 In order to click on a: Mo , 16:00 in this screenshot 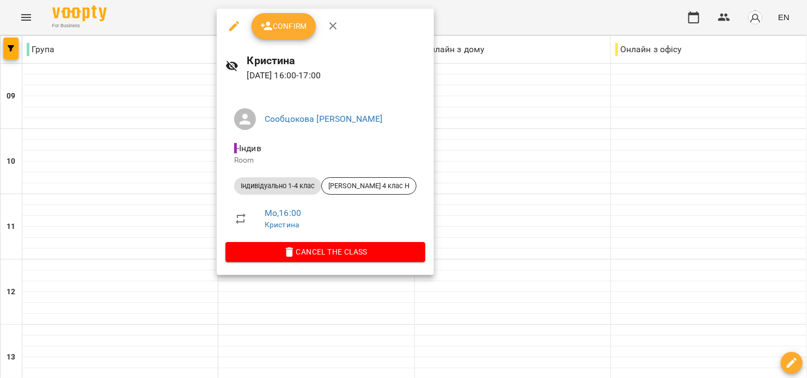, I will do `click(283, 213)`.